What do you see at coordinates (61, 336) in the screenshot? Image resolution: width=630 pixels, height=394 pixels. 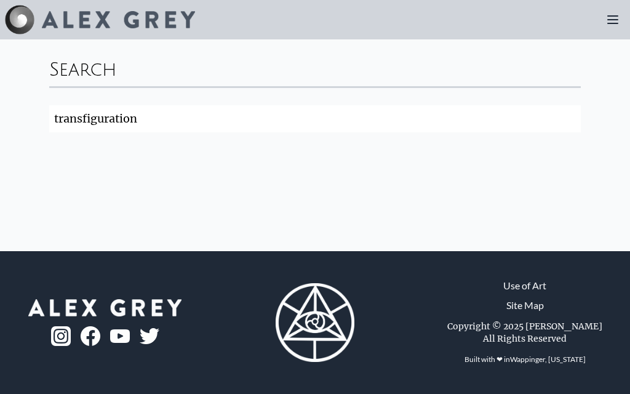 I see `img: ig-logo.png` at bounding box center [61, 336].